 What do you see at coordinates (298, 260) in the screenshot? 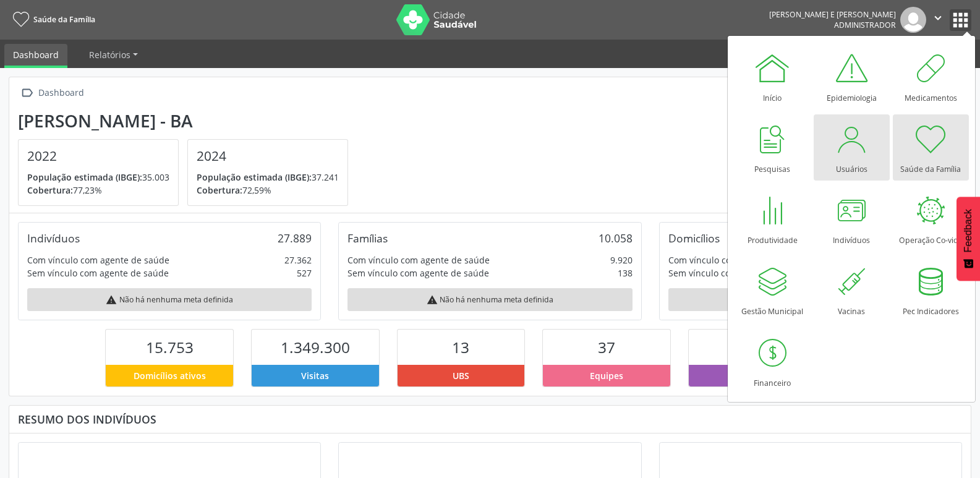
I see `div: 27.362` at bounding box center [298, 260].